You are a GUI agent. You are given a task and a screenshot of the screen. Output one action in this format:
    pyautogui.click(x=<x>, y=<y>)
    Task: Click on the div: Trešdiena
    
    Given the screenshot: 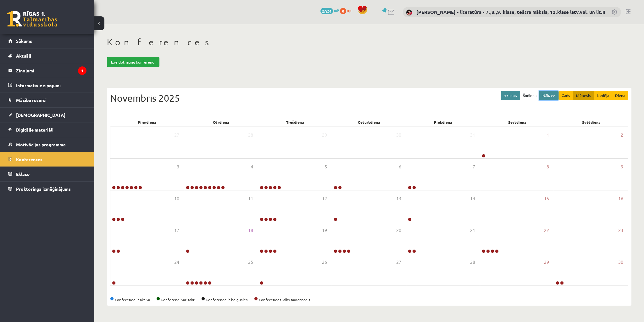 What is the action you would take?
    pyautogui.click(x=295, y=122)
    